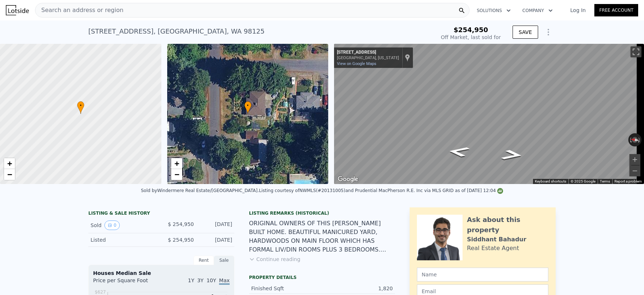 Image resolution: width=644 pixels, height=295 pixels. What do you see at coordinates (112, 225) in the screenshot?
I see `button: View historical data` at bounding box center [112, 225].